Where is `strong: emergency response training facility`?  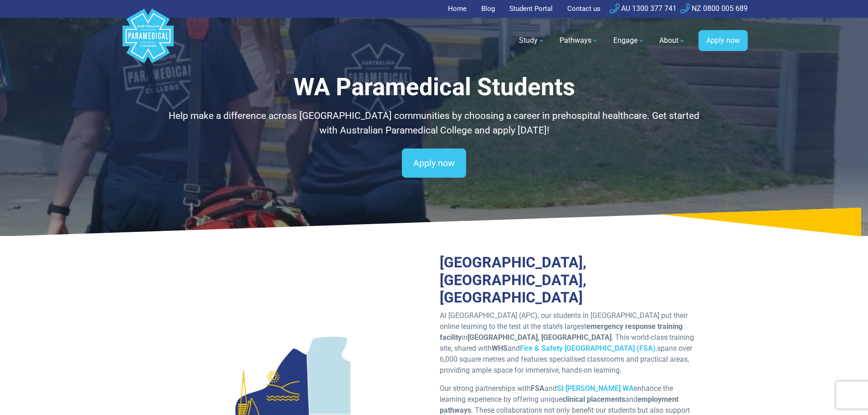
strong: emergency response training facility is located at coordinates (561, 331).